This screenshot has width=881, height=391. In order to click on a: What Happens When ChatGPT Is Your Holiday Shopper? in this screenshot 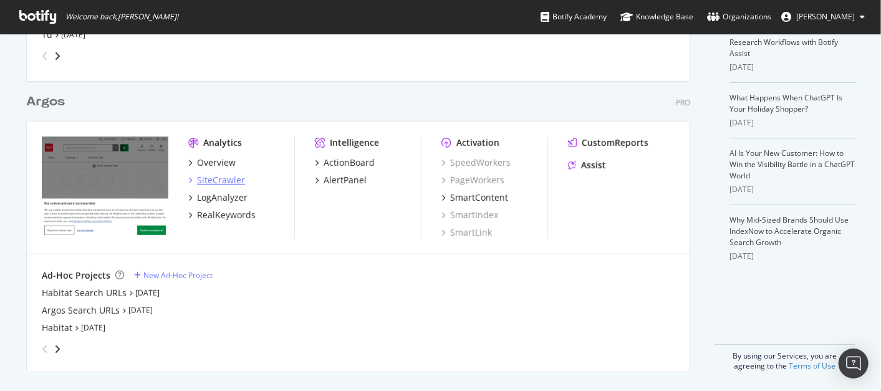, I will do `click(786, 103)`.